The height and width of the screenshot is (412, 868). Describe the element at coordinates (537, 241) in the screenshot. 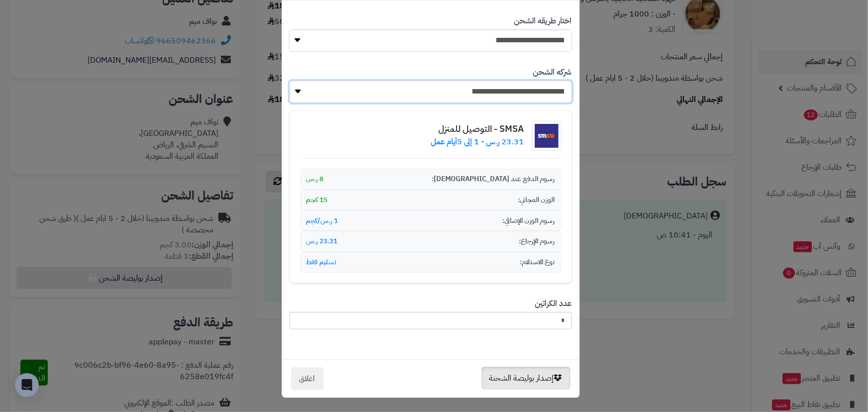

I see `span: رسوم الإرجاع:` at that location.